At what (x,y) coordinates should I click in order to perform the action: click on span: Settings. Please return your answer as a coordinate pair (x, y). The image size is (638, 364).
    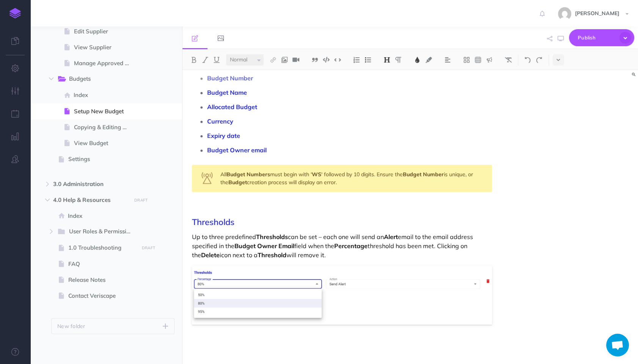
    Looking at the image, I should click on (103, 159).